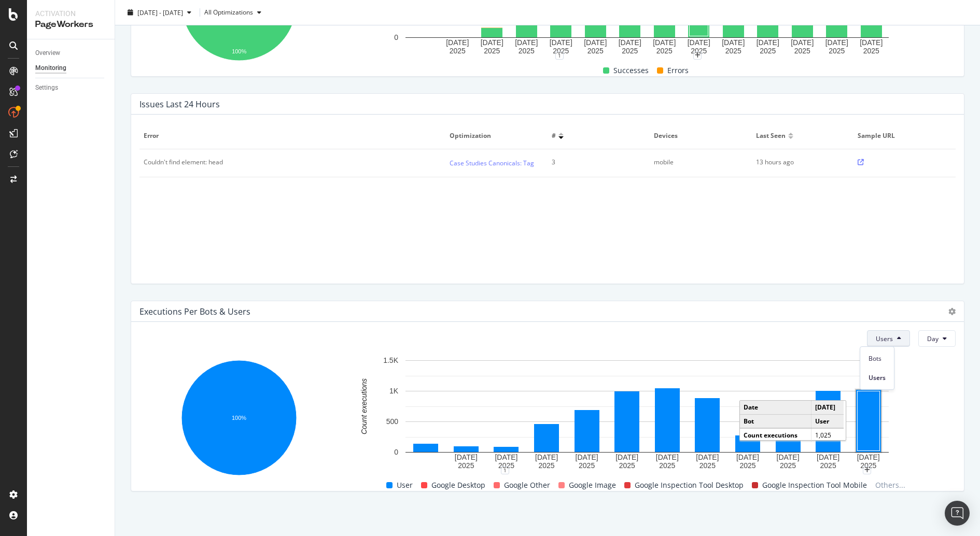 This screenshot has width=980, height=536. I want to click on span: Google Inspection Tool Mobile, so click(814, 486).